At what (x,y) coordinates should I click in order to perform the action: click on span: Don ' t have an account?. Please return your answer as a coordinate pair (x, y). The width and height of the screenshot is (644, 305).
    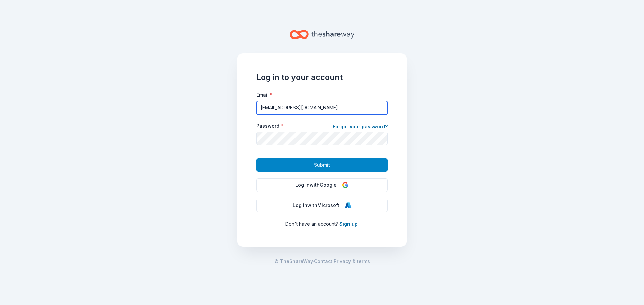
    Looking at the image, I should click on (312, 224).